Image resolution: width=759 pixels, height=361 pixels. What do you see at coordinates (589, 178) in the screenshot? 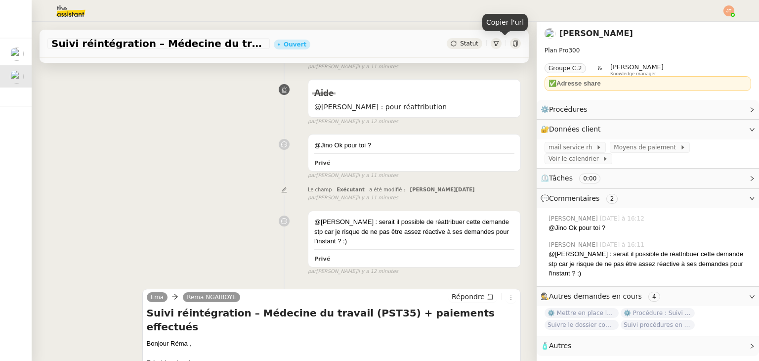
I see `nz-tag: 0:00` at bounding box center [589, 178].